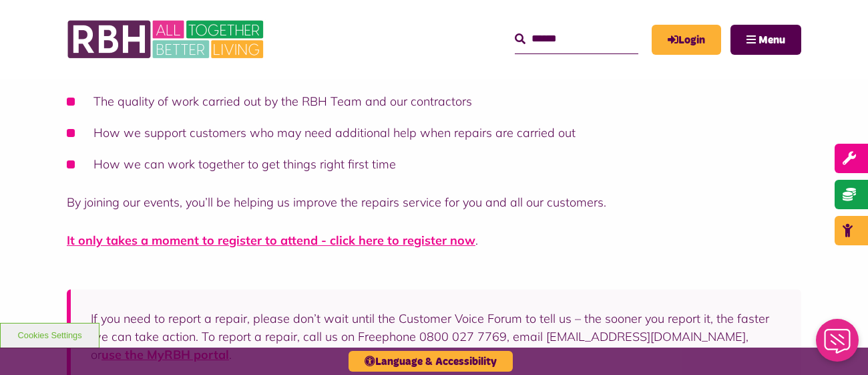  I want to click on span: Menu, so click(771, 40).